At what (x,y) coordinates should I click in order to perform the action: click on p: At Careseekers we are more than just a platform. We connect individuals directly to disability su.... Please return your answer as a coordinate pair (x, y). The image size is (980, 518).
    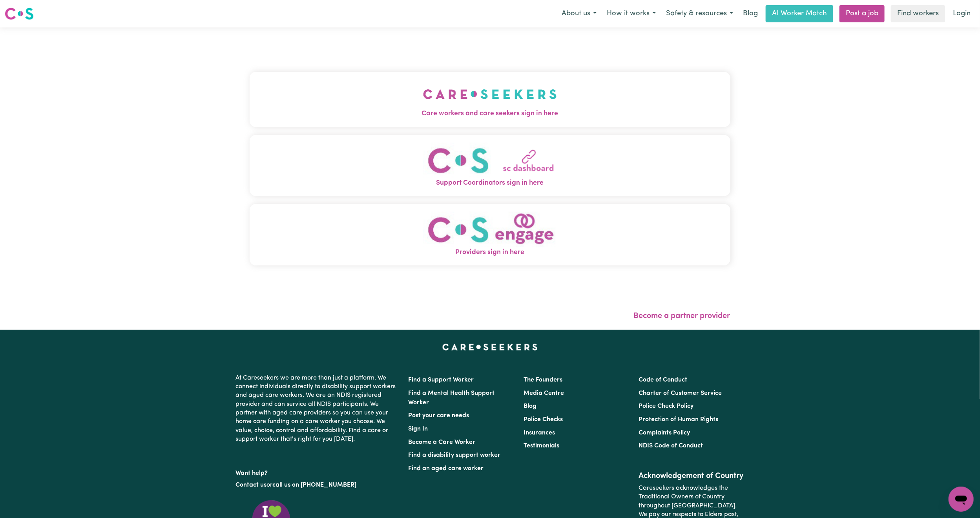
    Looking at the image, I should click on (318, 409).